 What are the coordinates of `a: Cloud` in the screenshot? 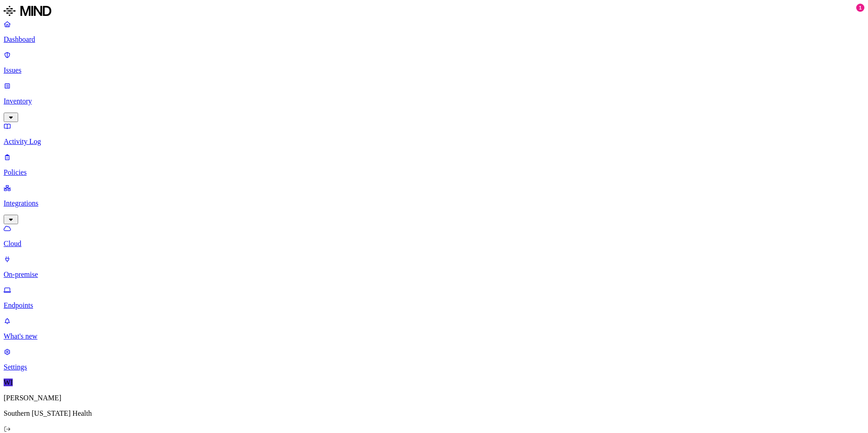 It's located at (434, 236).